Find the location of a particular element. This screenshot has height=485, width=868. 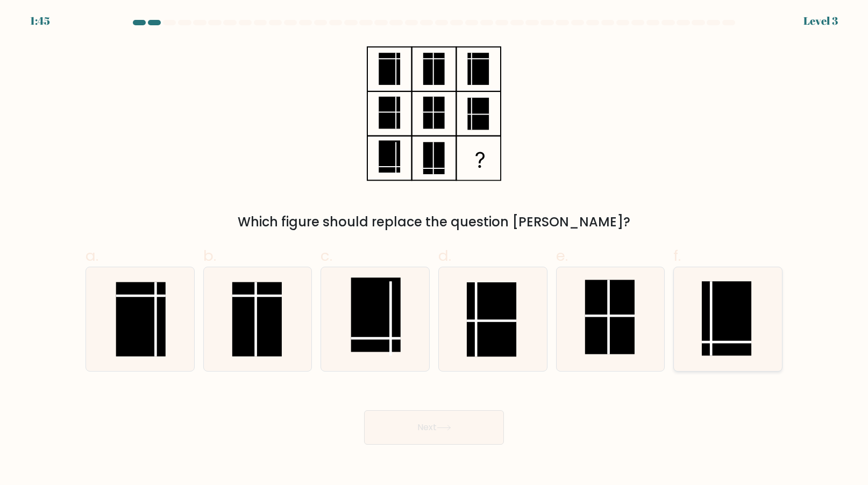

span: b. is located at coordinates (210, 256).